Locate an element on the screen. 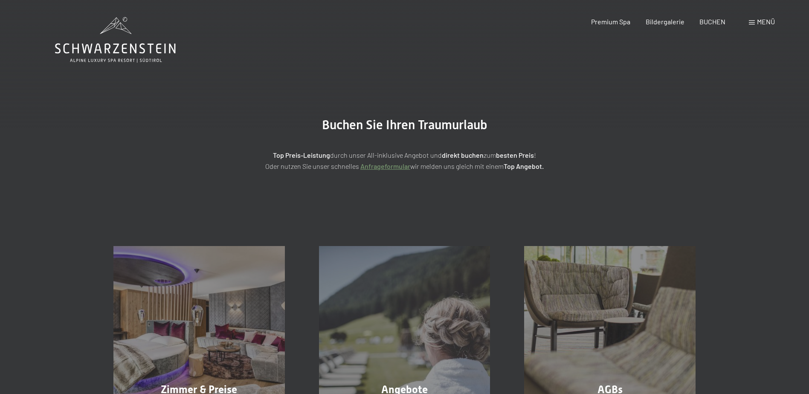 This screenshot has height=394, width=809. span: Buchen Sie Ihren Traumurlaub is located at coordinates (405, 124).